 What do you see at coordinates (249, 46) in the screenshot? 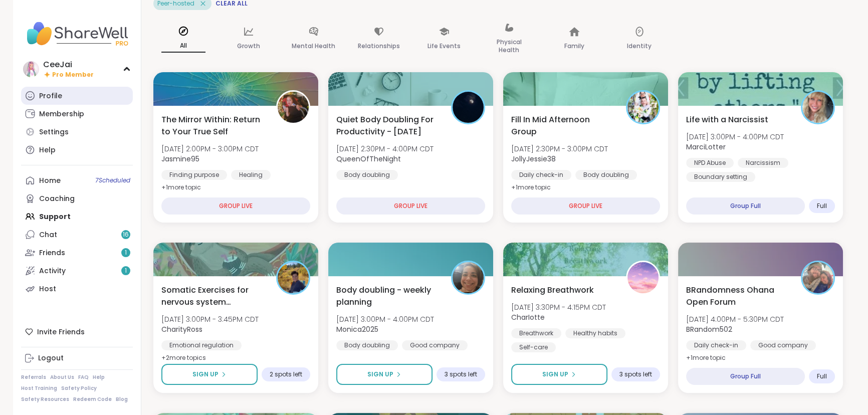
I see `p: Growth` at bounding box center [249, 46].